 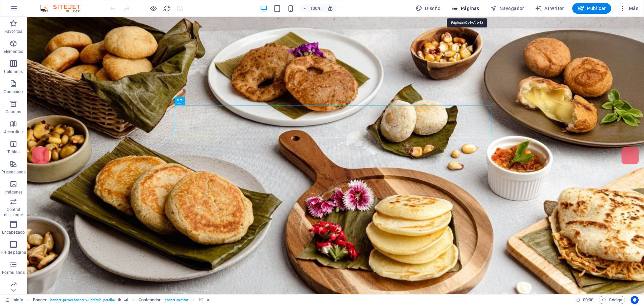 I want to click on p: Accordion, so click(x=13, y=132).